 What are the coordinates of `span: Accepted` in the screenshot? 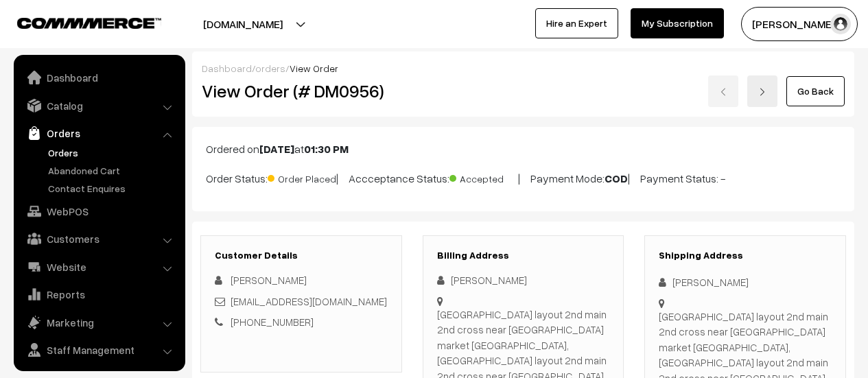 It's located at (483, 177).